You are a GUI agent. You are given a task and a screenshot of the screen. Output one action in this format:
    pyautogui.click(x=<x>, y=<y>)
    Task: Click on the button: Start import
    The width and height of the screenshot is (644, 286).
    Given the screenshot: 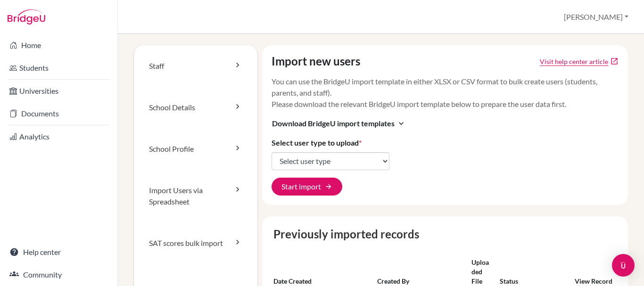 What is the action you would take?
    pyautogui.click(x=307, y=186)
    